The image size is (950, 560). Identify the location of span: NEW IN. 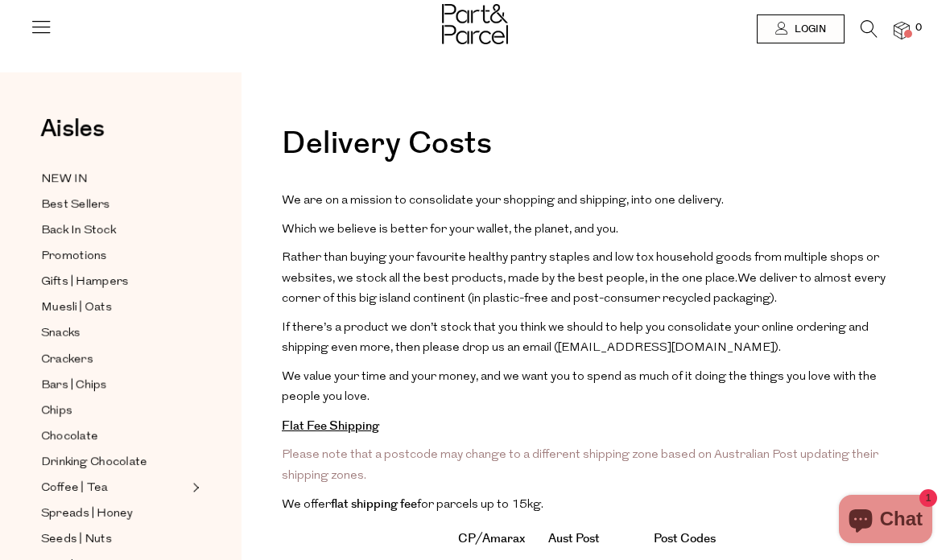
(64, 180).